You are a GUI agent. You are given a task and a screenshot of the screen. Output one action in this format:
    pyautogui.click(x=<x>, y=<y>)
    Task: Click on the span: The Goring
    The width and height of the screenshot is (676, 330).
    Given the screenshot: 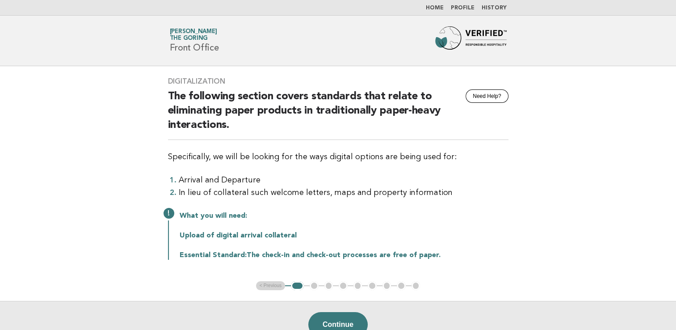 What is the action you would take?
    pyautogui.click(x=189, y=38)
    